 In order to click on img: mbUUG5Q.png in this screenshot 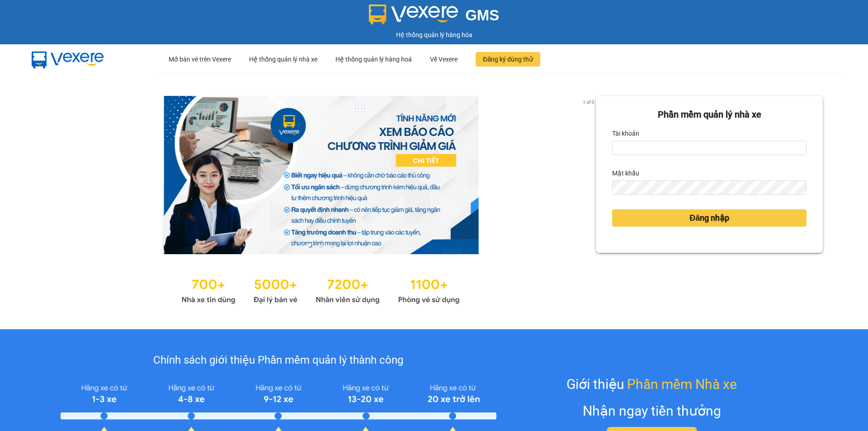, I will do `click(68, 59)`.